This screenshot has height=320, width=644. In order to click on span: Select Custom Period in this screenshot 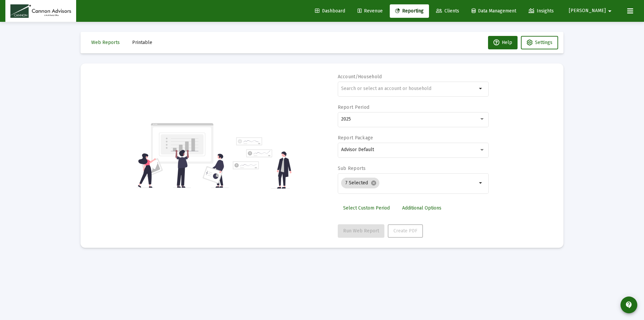, I will do `click(366, 208)`.